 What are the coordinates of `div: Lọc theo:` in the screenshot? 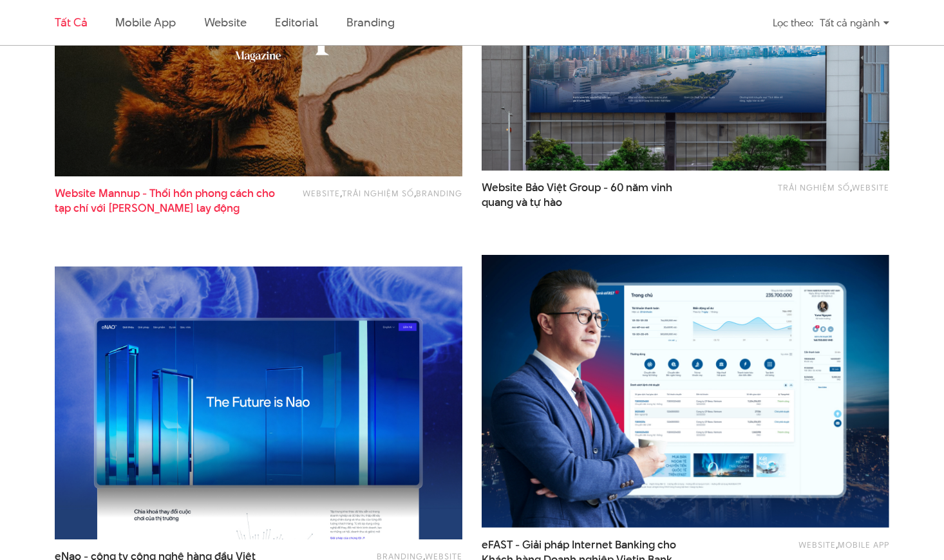 It's located at (793, 22).